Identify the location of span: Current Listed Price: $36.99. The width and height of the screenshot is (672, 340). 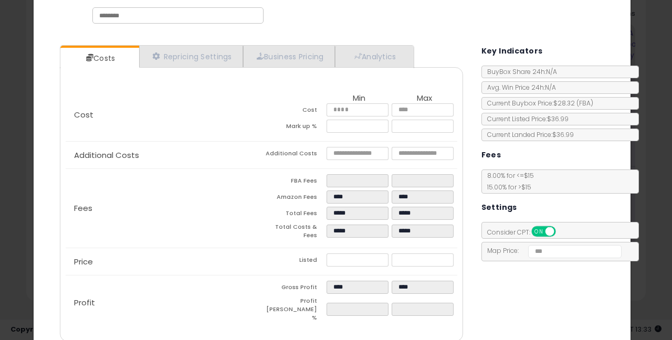
(525, 119).